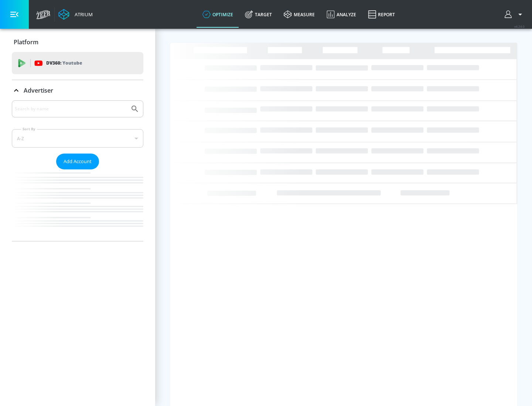 The height and width of the screenshot is (406, 532). I want to click on div: DV360: Youtube, so click(78, 63).